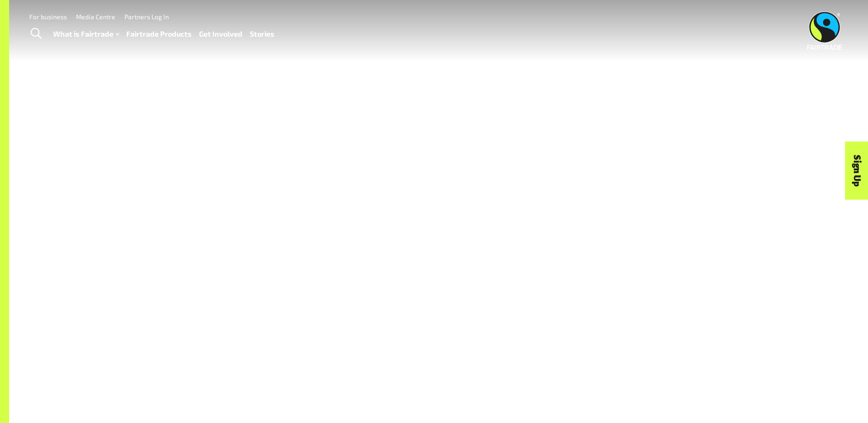  Describe the element at coordinates (262, 34) in the screenshot. I see `a: Stories` at that location.